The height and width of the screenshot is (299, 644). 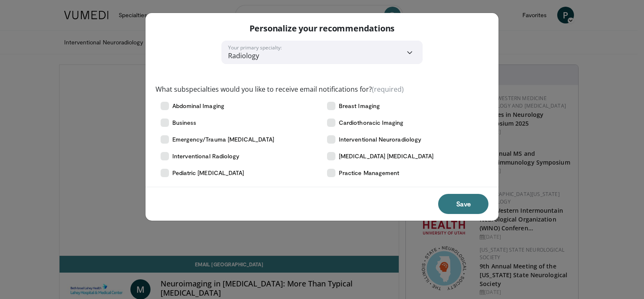 I want to click on span: Abdominal Imaging, so click(x=198, y=106).